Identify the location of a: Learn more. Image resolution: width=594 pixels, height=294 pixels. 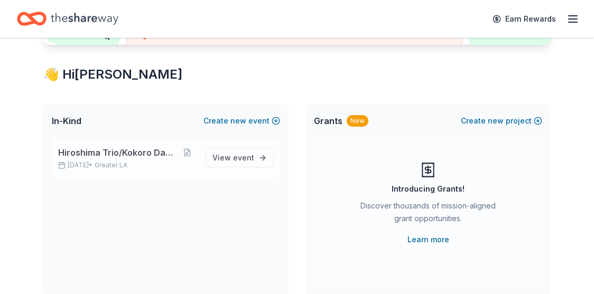
(428, 240).